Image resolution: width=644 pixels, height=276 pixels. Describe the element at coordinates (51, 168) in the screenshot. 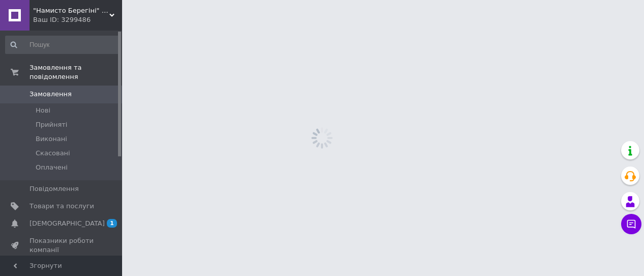

I see `span: Оплачені` at that location.